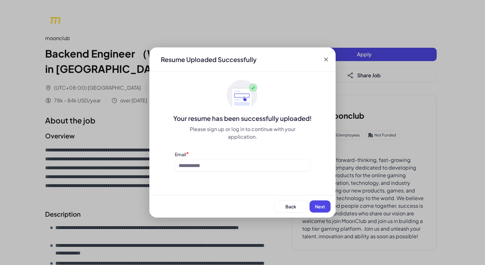 This screenshot has width=485, height=265. I want to click on button: Back, so click(290, 206).